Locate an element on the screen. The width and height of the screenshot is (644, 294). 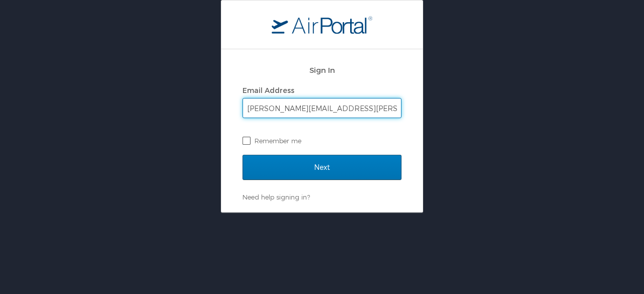
a: Need help signing in? is located at coordinates (277, 197).